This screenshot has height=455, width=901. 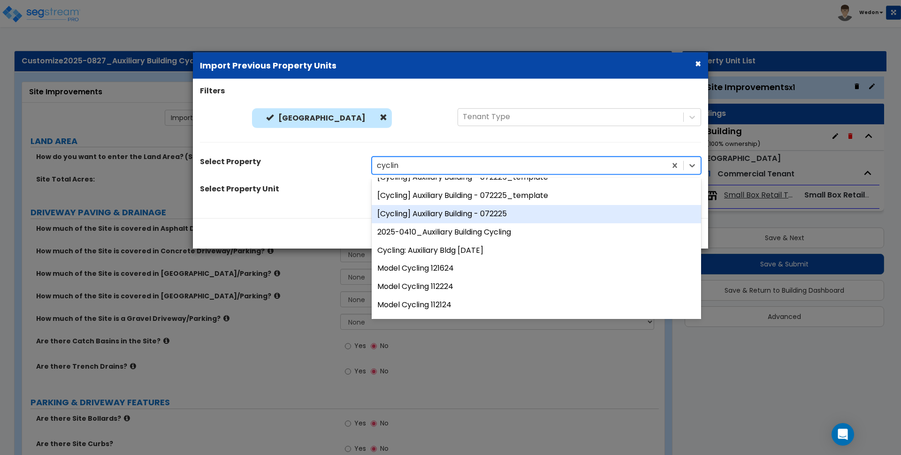 What do you see at coordinates (536, 268) in the screenshot?
I see `div: Model Cycling 121624` at bounding box center [536, 268].